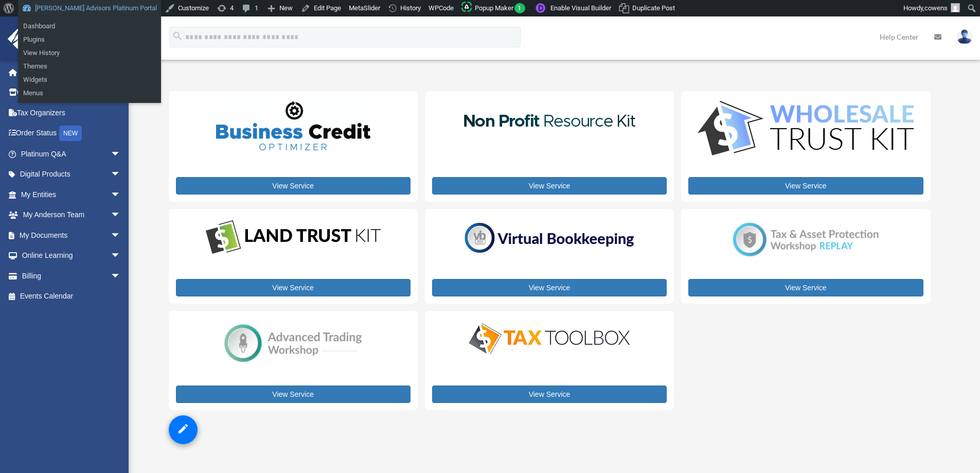  What do you see at coordinates (72, 296) in the screenshot?
I see `a: Events Calendar` at bounding box center [72, 296].